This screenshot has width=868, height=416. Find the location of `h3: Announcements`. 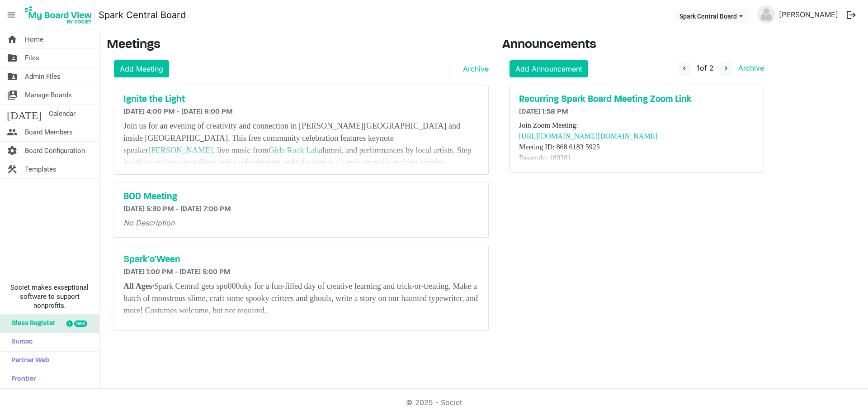

h3: Announcements is located at coordinates (637, 45).